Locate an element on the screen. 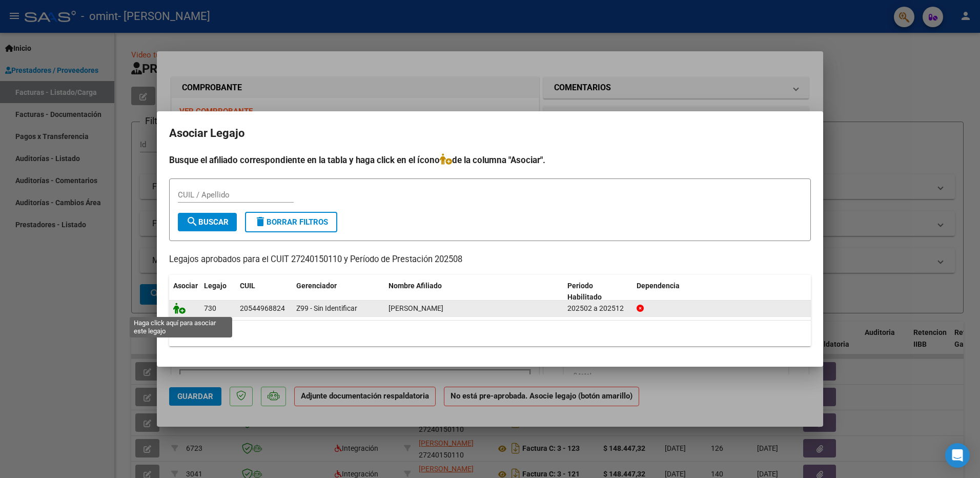 This screenshot has width=980, height=478. datatable-header-cell: Asociar is located at coordinates (184, 292).